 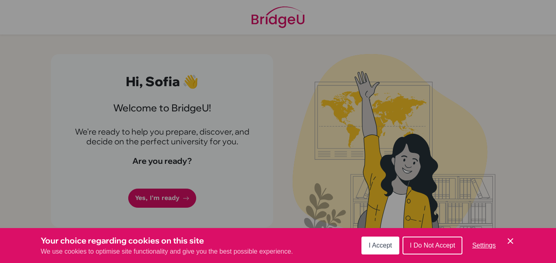 I want to click on button: I Do Not Accept, so click(x=432, y=246).